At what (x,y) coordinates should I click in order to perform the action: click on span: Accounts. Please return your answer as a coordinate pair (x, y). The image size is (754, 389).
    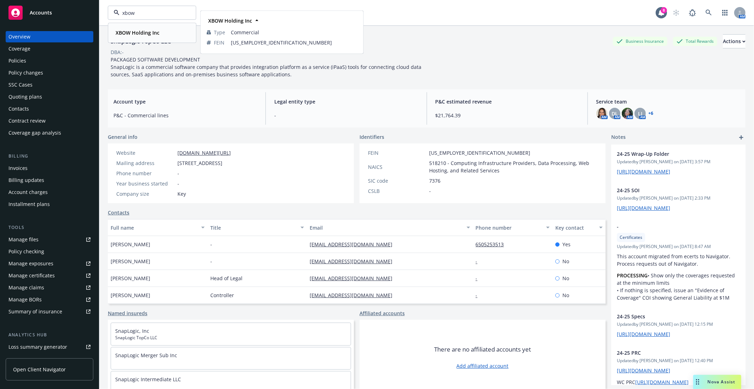
    Looking at the image, I should click on (41, 13).